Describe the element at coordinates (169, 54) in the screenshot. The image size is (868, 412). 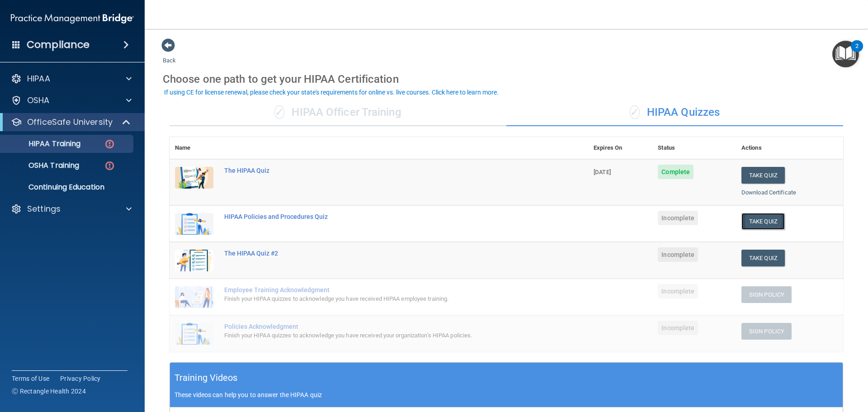
I see `a: Back` at that location.